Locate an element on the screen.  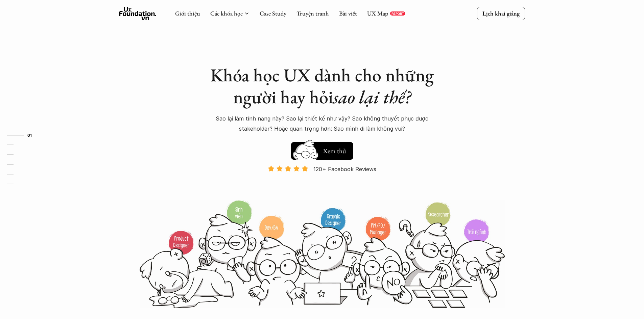
a: Lịch khai giảng is located at coordinates (501, 13).